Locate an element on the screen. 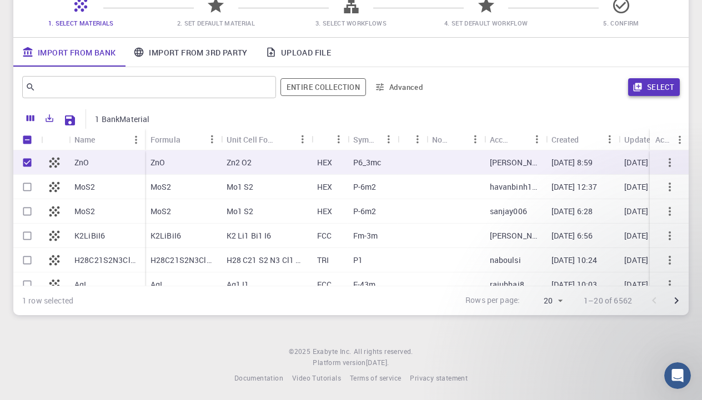  p: TRI is located at coordinates (323, 260).